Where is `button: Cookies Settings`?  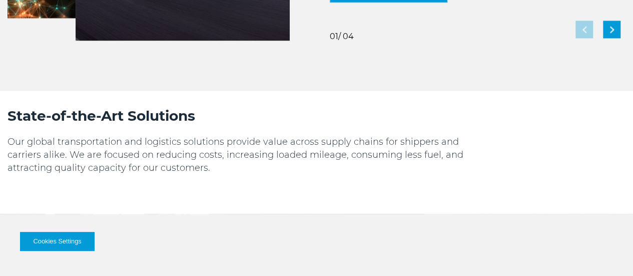
button: Cookies Settings is located at coordinates (57, 241).